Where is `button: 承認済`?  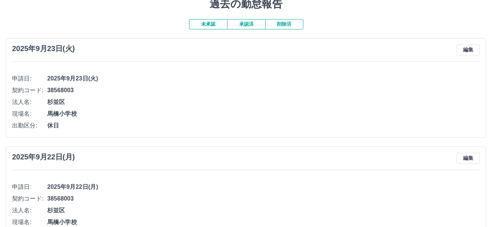 button: 承認済 is located at coordinates (246, 24).